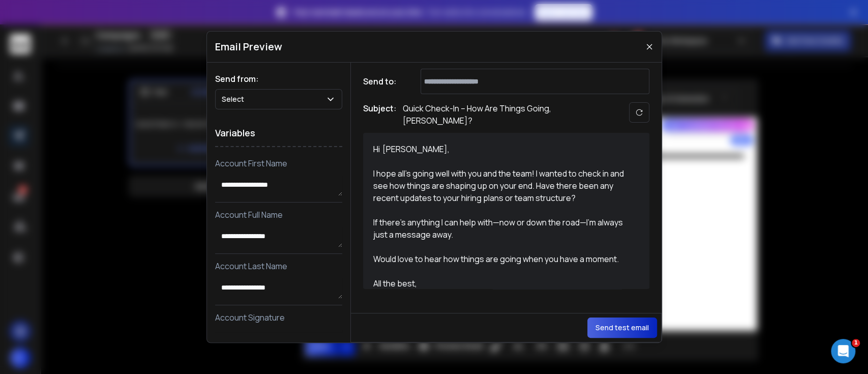 This screenshot has width=868, height=374. Describe the element at coordinates (279, 79) in the screenshot. I see `h1: Send from:` at that location.